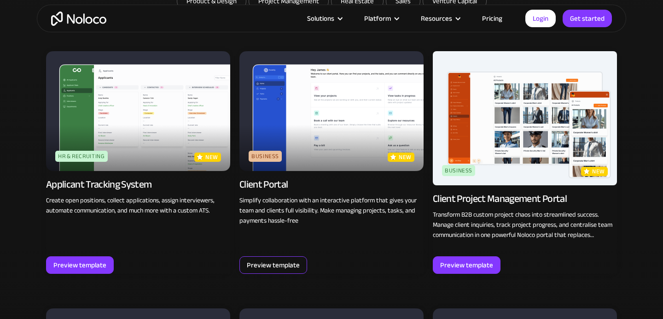 The height and width of the screenshot is (319, 663). Describe the element at coordinates (332, 210) in the screenshot. I see `p: Simplify collaboration with an interactive platform that gives your team and clients full visibil...` at that location.